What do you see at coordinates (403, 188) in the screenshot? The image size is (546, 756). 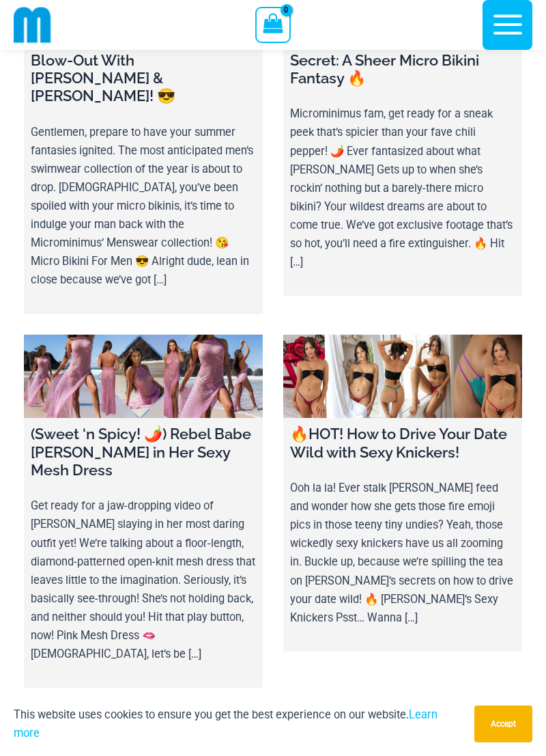 I see `p: Microminimus fam, get ready for a sneak peek that’s spicier than your fave chili pepper! 🌶️ Ever ...` at bounding box center [403, 188].